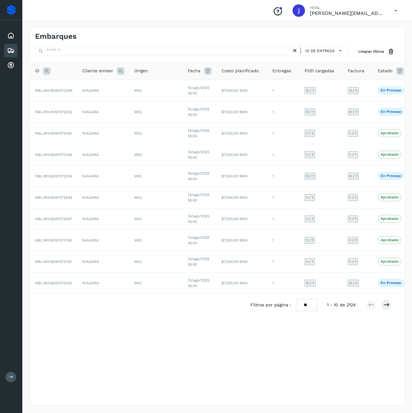  What do you see at coordinates (347, 13) in the screenshot?
I see `p: jose.garciag@larmex.com` at bounding box center [347, 13].